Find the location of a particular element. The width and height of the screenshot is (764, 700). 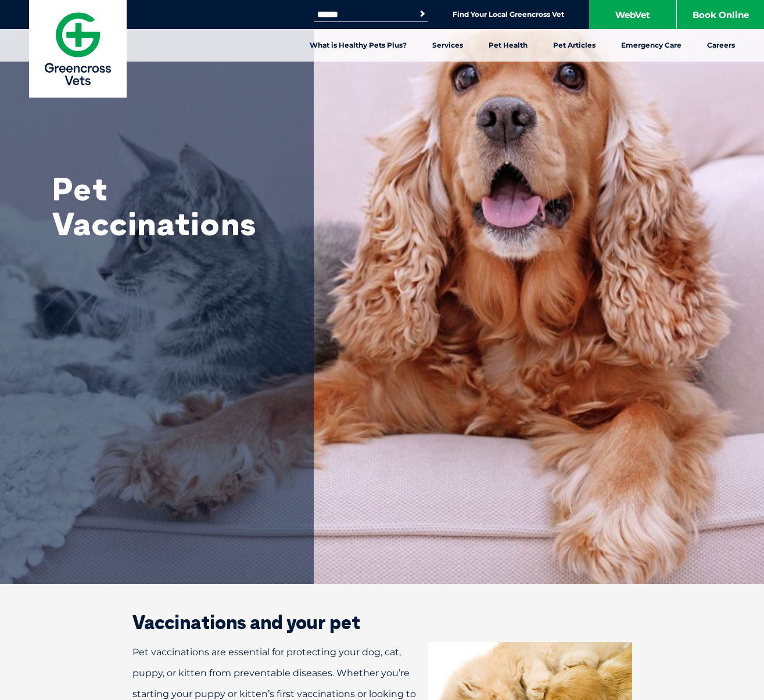

h1: Pet Vaccinations is located at coordinates (168, 206).